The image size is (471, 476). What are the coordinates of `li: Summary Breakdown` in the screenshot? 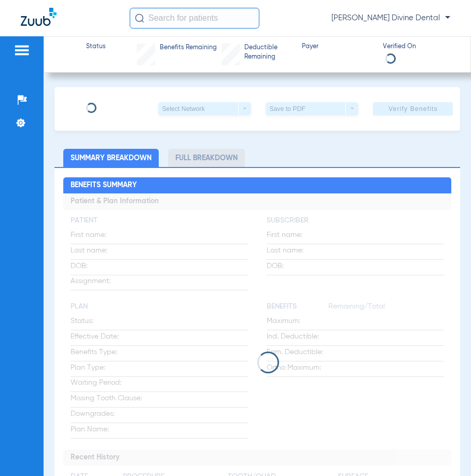 It's located at (111, 158).